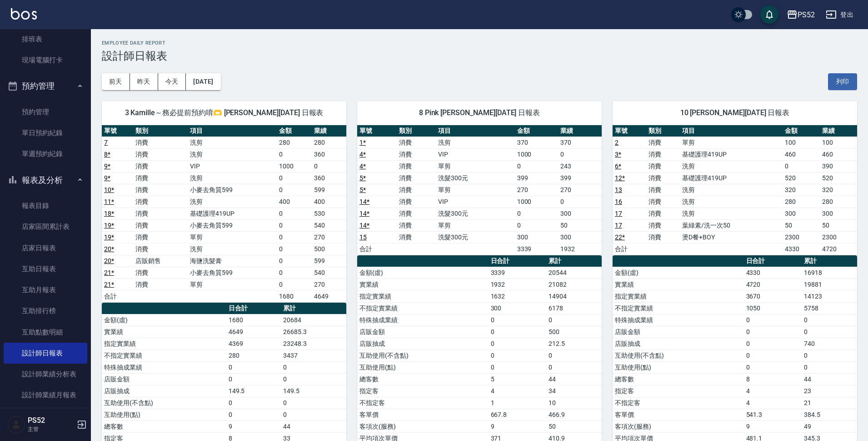  What do you see at coordinates (46, 290) in the screenshot?
I see `a: 互助月報表` at bounding box center [46, 290].